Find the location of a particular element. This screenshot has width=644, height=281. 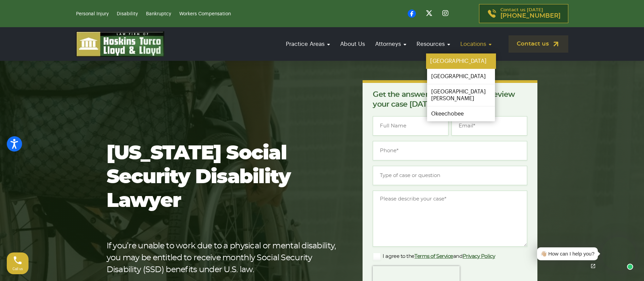

input: Email* is located at coordinates (489, 126).